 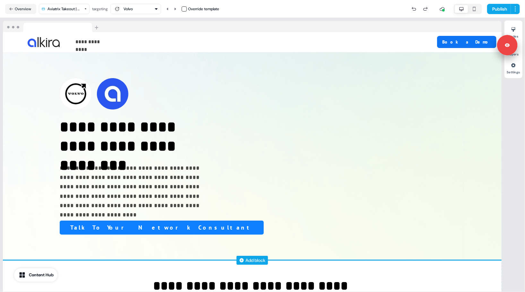 I want to click on button: Book a Demo, so click(x=466, y=42).